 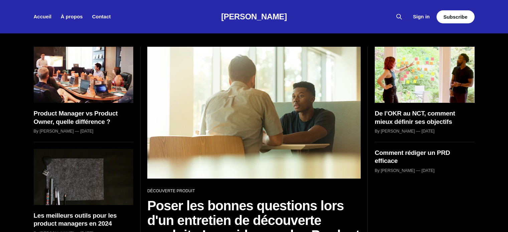 I want to click on a: Des product managers définissent des objectifs grâce à la méthode OKR De l’OKR au NCT, comment mi..., so click(x=424, y=91).